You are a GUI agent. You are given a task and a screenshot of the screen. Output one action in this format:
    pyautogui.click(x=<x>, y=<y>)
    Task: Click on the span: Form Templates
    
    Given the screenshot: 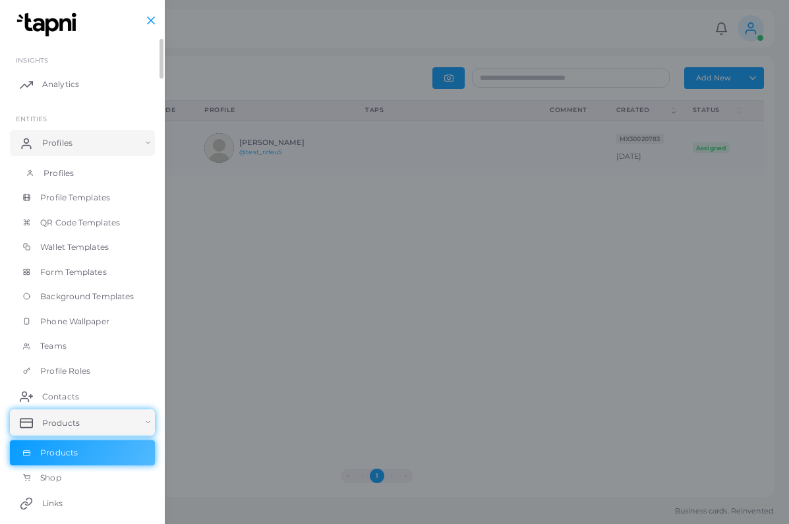 What is the action you would take?
    pyautogui.click(x=73, y=272)
    